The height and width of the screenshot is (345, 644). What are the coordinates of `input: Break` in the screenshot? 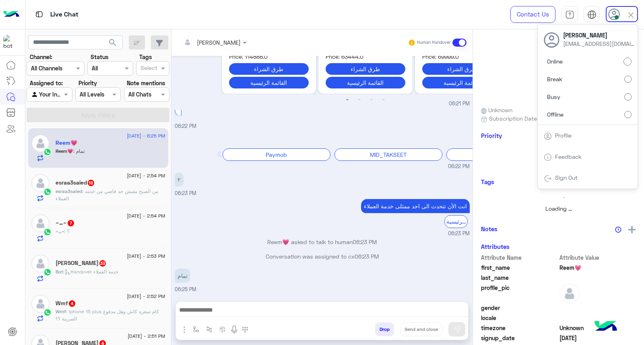 It's located at (628, 79).